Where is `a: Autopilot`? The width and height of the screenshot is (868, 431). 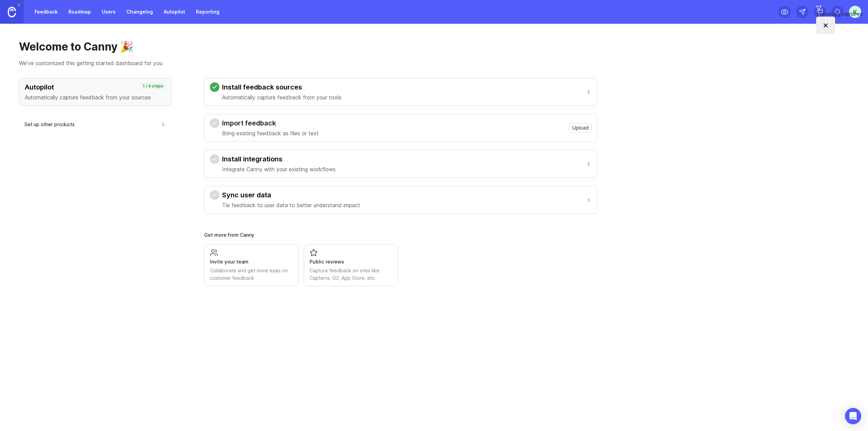
a: Autopilot is located at coordinates (174, 12).